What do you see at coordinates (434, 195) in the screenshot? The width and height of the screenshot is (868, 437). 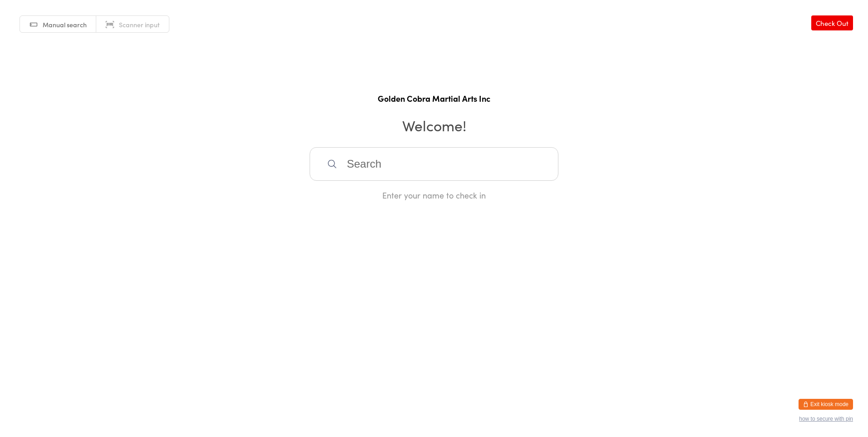 I see `div: Enter your name to check in` at bounding box center [434, 195].